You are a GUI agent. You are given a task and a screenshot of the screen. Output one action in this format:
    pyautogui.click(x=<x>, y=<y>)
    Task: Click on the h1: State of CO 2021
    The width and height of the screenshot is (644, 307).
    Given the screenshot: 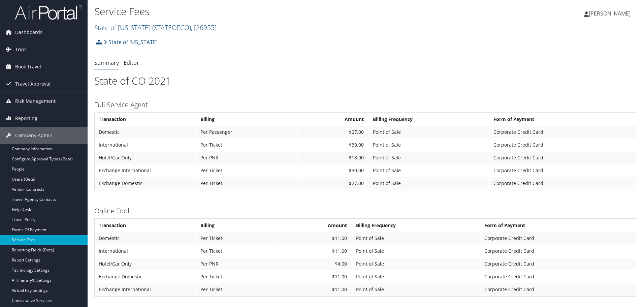 What is the action you would take?
    pyautogui.click(x=366, y=81)
    